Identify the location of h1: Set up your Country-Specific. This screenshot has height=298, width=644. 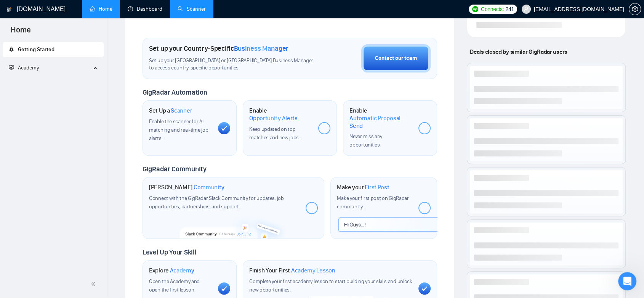
(218, 48).